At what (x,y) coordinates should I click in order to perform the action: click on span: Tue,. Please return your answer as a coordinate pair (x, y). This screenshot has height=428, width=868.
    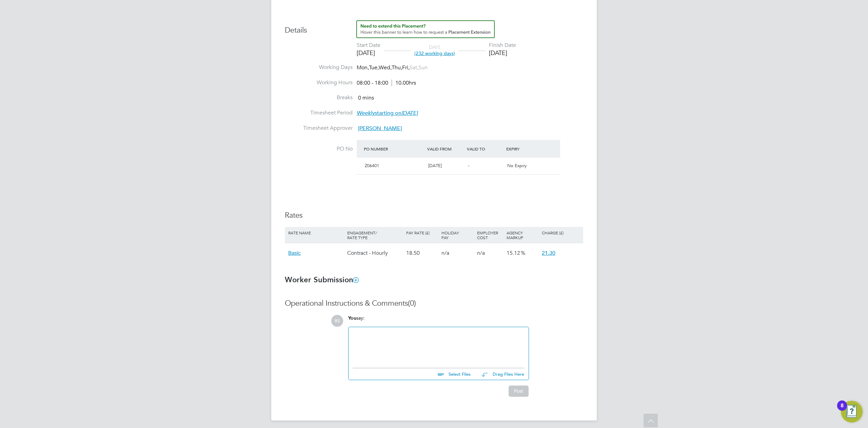
    Looking at the image, I should click on (374, 68).